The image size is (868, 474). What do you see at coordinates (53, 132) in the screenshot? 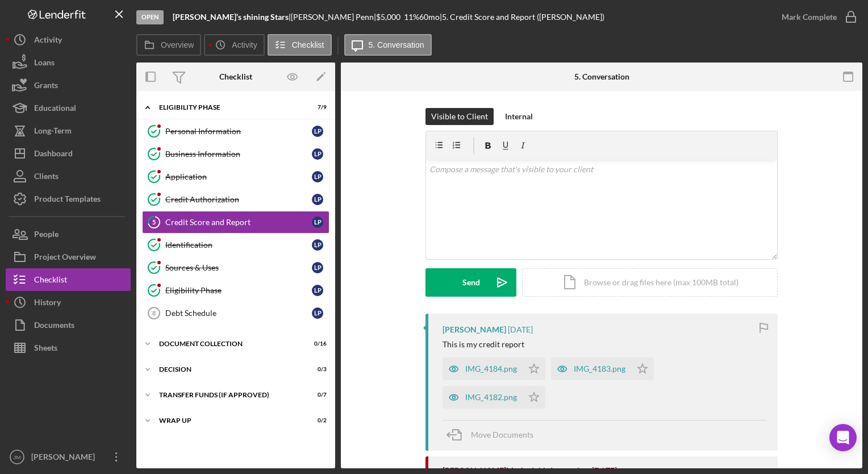
I see `div: Long-Term` at bounding box center [53, 132].